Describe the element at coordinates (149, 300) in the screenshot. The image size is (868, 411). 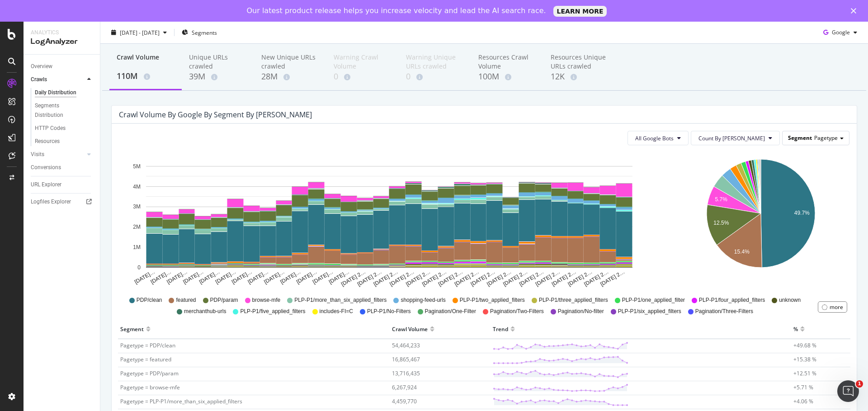
I see `span: PDP/clean` at that location.